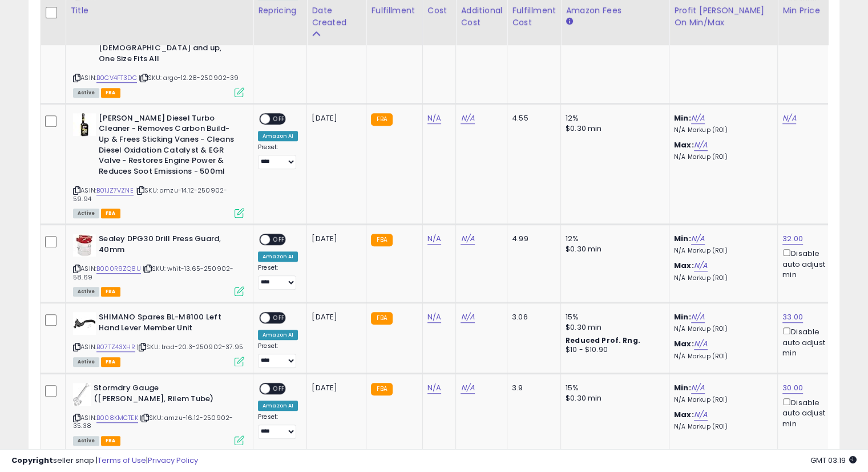  What do you see at coordinates (440, 11) in the screenshot?
I see `div: Cost` at bounding box center [440, 11].